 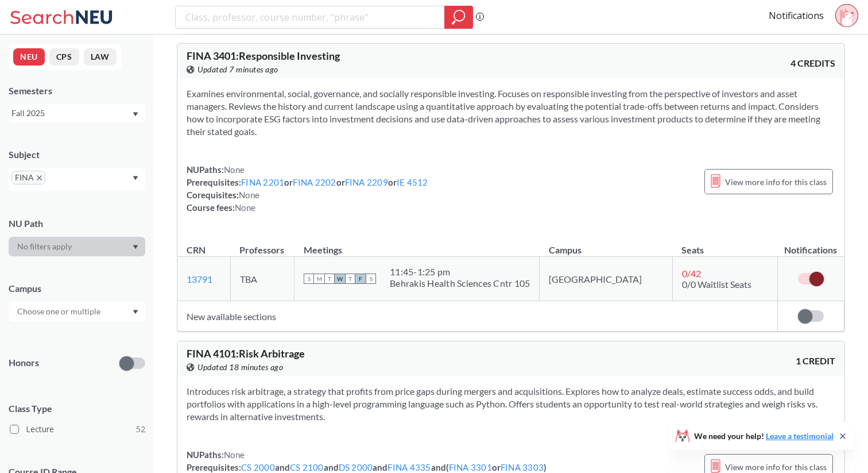 What do you see at coordinates (460, 283) in the screenshot?
I see `div: Behrakis Health Sciences Cntr 105` at bounding box center [460, 283].